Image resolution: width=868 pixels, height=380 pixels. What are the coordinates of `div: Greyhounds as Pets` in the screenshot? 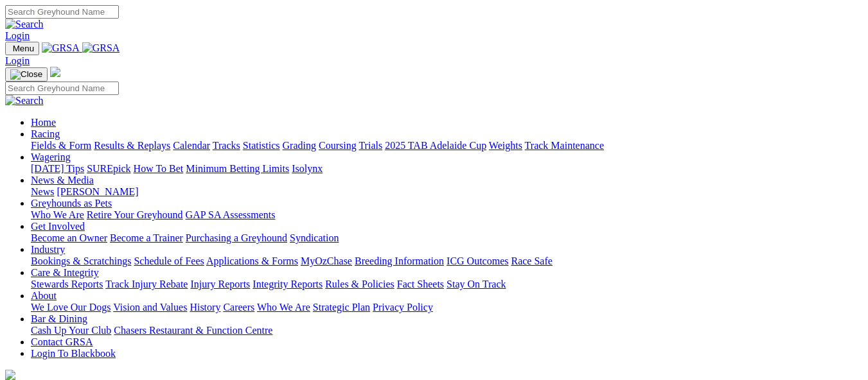 It's located at (446, 215).